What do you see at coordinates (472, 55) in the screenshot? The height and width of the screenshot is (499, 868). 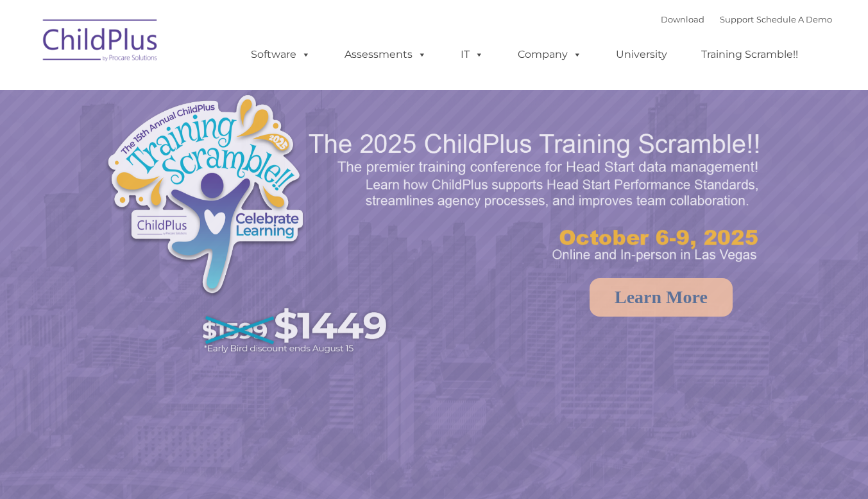 I see `a: IT` at bounding box center [472, 55].